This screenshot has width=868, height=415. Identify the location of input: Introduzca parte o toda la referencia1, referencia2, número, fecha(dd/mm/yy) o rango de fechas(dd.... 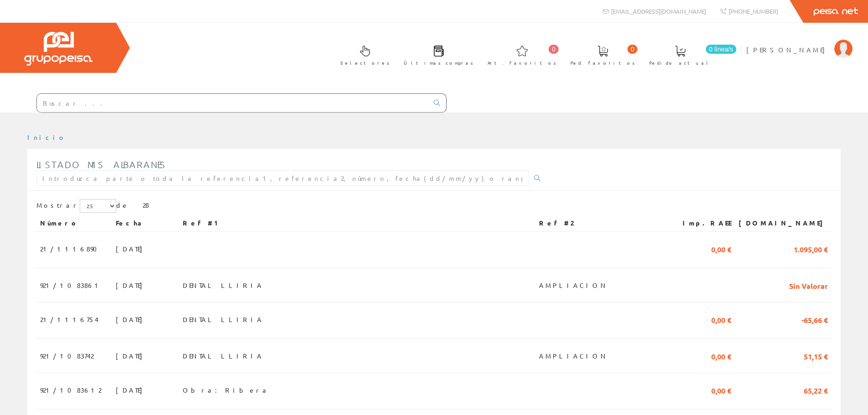
(283, 178).